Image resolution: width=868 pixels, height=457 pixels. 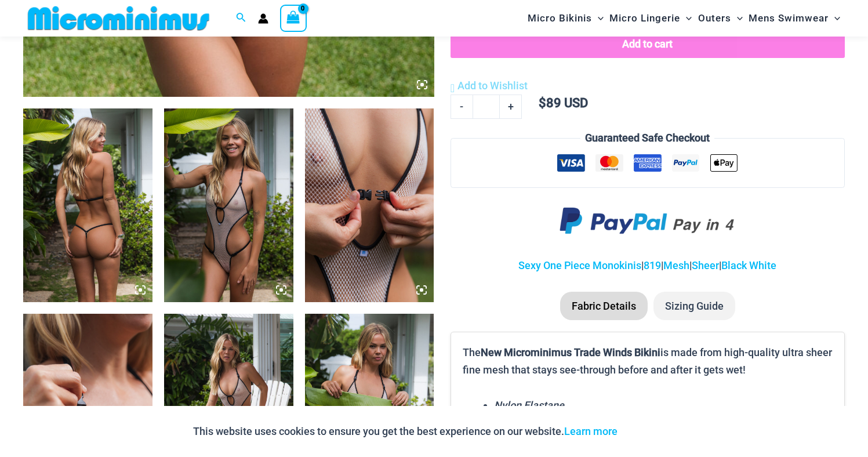 What do you see at coordinates (566, 18) in the screenshot?
I see `a: Micro BikinisMenu ToggleMenu Toggle` at bounding box center [566, 18].